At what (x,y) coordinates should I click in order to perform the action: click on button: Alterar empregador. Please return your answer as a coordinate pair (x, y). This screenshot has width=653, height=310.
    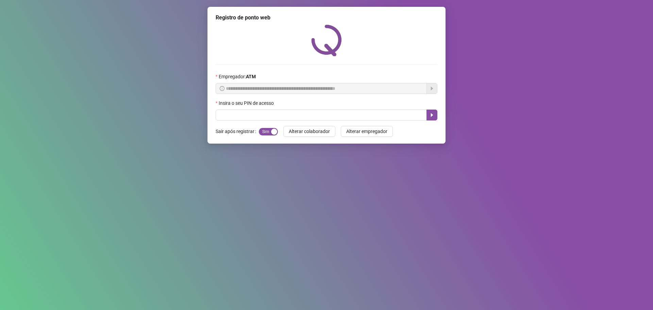
    Looking at the image, I should click on (367, 131).